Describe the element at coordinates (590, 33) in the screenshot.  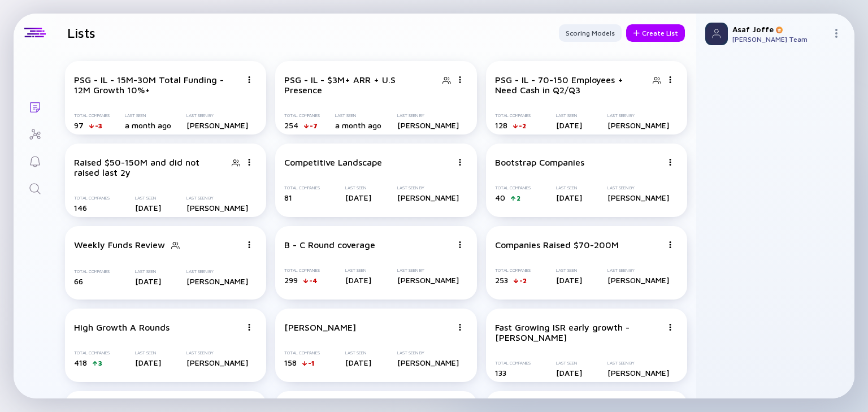
I see `div: Scoring Models` at that location.